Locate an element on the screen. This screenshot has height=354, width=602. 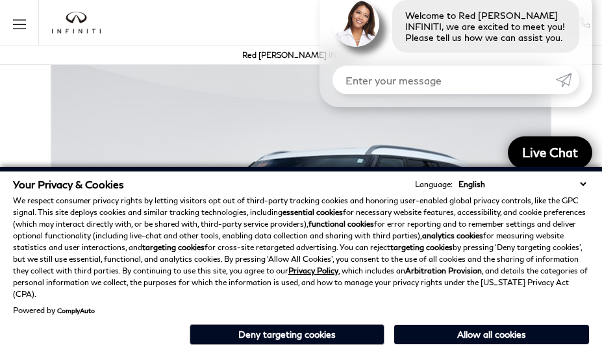
p: We respect consumer privacy rights by letting visitors opt out of third-party tracking cookies an... is located at coordinates (301, 247).